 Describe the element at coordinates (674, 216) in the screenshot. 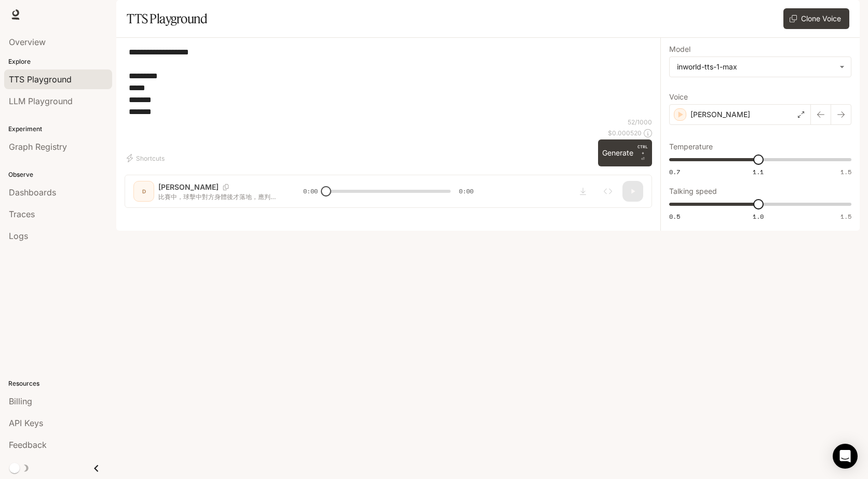

I see `span: 0.5` at that location.